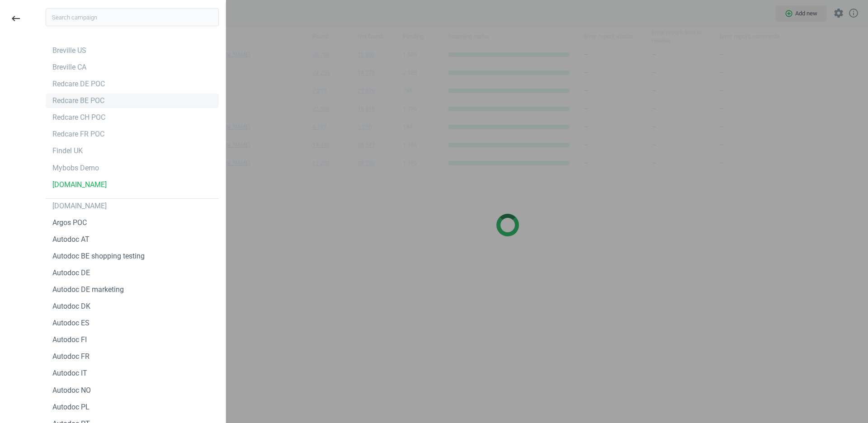  I want to click on div: Redcare FR POC, so click(78, 134).